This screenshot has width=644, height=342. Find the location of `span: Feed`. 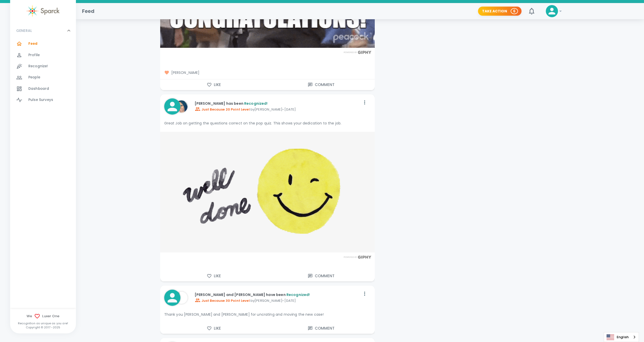

span: Feed is located at coordinates (33, 44).